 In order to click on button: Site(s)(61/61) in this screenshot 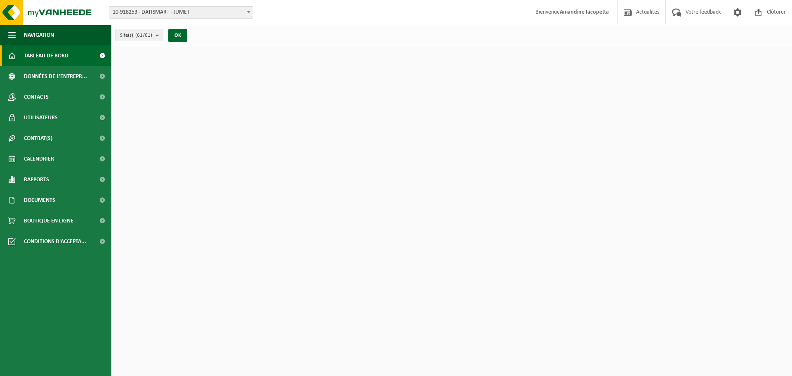, I will do `click(139, 35)`.